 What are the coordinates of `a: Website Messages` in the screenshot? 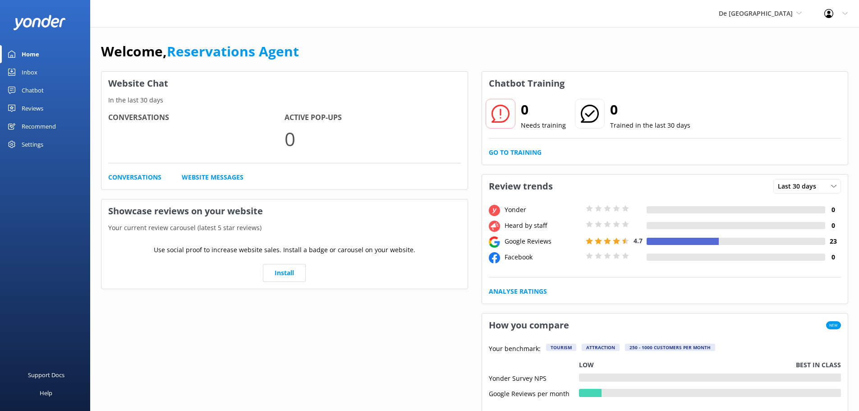 It's located at (212, 177).